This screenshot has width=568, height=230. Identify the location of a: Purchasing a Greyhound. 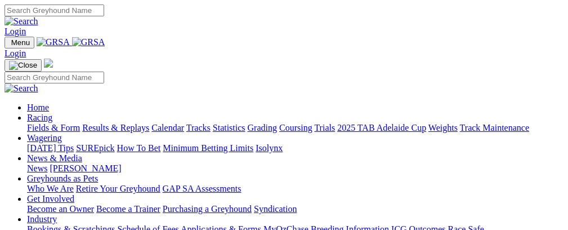
(207, 208).